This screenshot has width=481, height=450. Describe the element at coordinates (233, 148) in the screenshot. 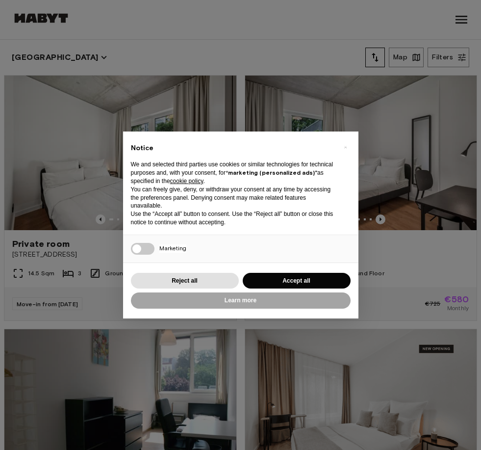

I see `h2: Notice` at that location.